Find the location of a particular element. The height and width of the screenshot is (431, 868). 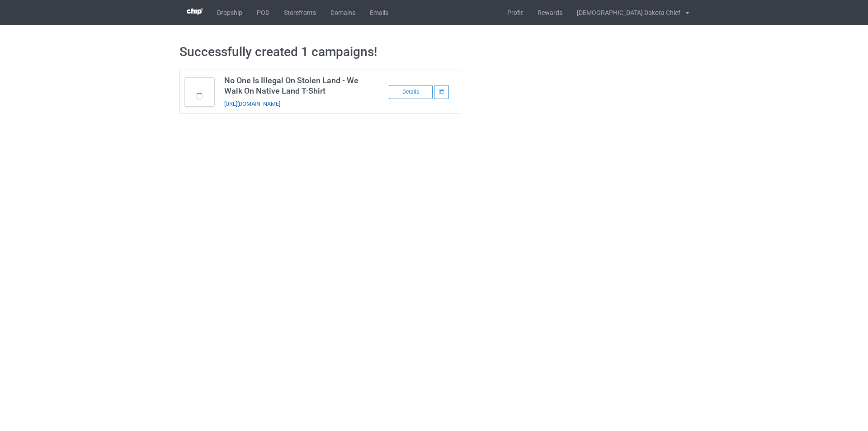

a: Details is located at coordinates (412, 91).